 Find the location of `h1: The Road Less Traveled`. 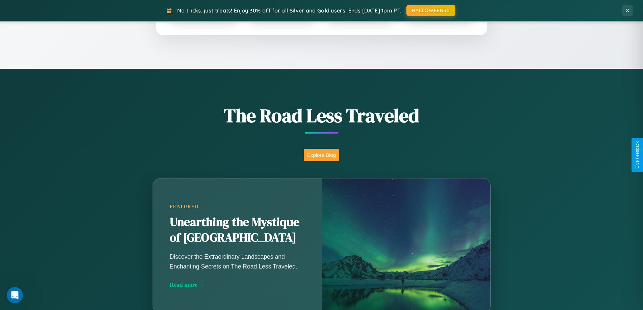

h1: The Road Less Traveled is located at coordinates (321, 115).